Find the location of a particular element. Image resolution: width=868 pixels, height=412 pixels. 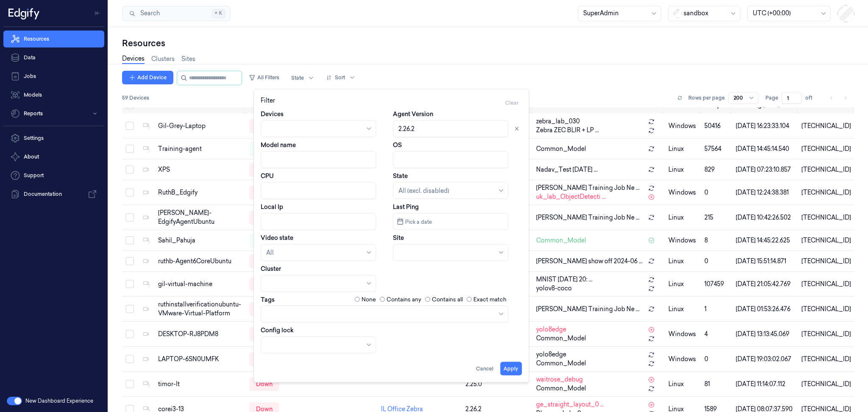

div: gil-virtual-machine is located at coordinates (200, 284).